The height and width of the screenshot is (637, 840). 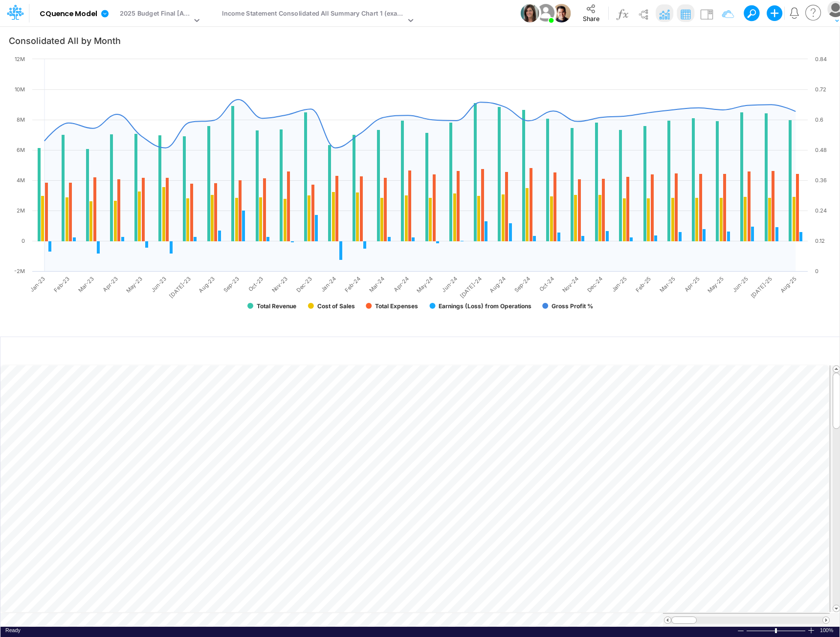 I want to click on text: Apr-24, so click(x=401, y=284).